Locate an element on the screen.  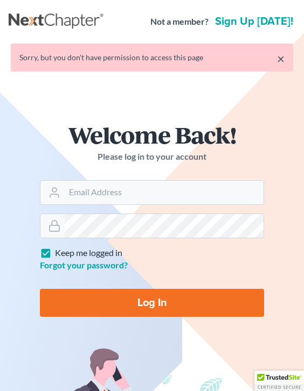
a: Forgot your password? is located at coordinates (83, 265).